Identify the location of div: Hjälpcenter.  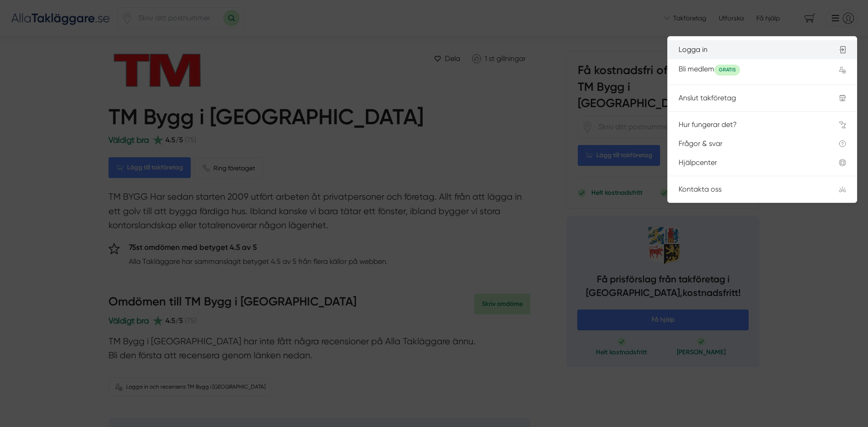
(747, 162).